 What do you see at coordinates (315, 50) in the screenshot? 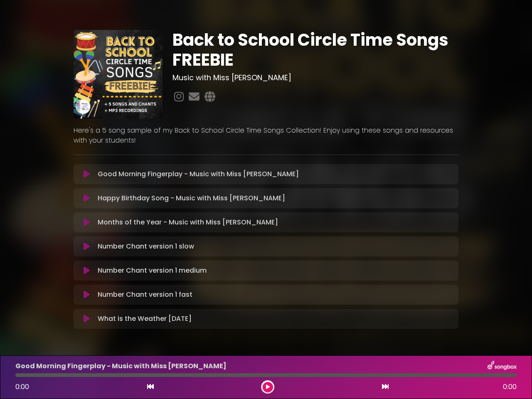
I see `h1: Back to School Circle Time Songs FREEBIE` at bounding box center [315, 50].